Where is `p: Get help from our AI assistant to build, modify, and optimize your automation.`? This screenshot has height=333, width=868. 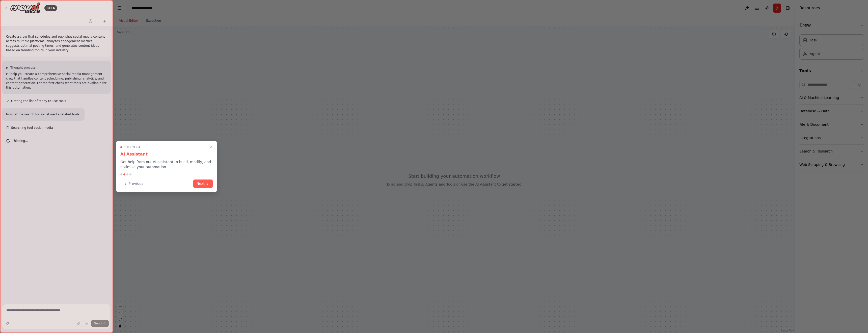 p: Get help from our AI assistant to build, modify, and optimize your automation. is located at coordinates (166, 164).